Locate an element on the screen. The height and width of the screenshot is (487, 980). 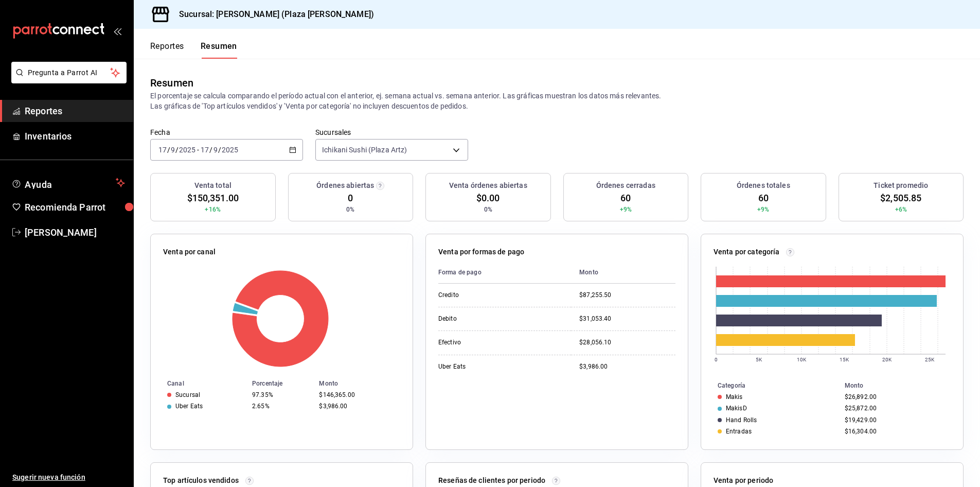
h3: Ticket promedio is located at coordinates (901, 185).